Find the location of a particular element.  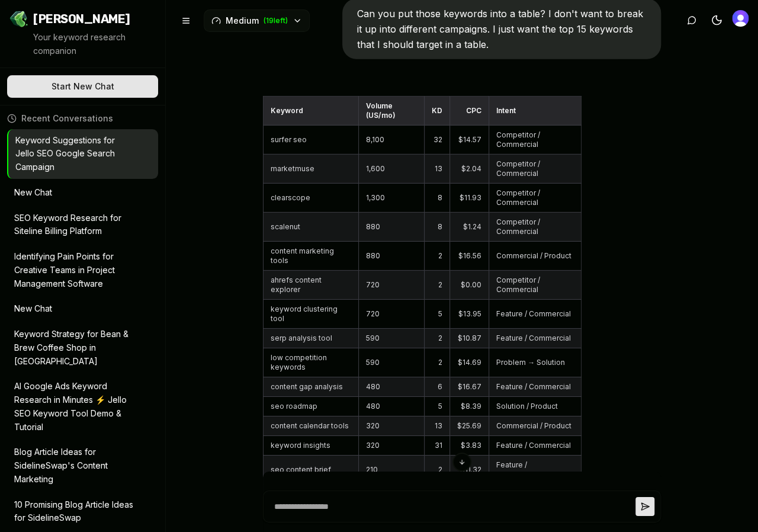

td: keyword clustering tool is located at coordinates (310, 314).